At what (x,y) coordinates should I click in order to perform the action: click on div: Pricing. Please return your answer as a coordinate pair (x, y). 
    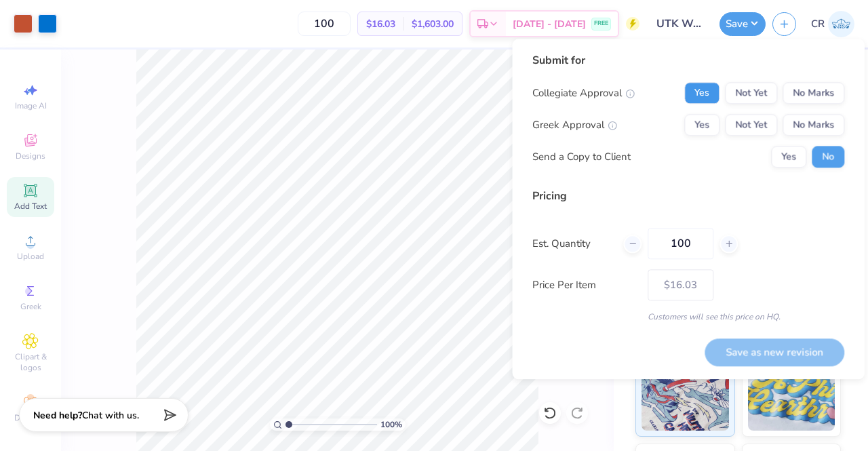
    Looking at the image, I should click on (688, 196).